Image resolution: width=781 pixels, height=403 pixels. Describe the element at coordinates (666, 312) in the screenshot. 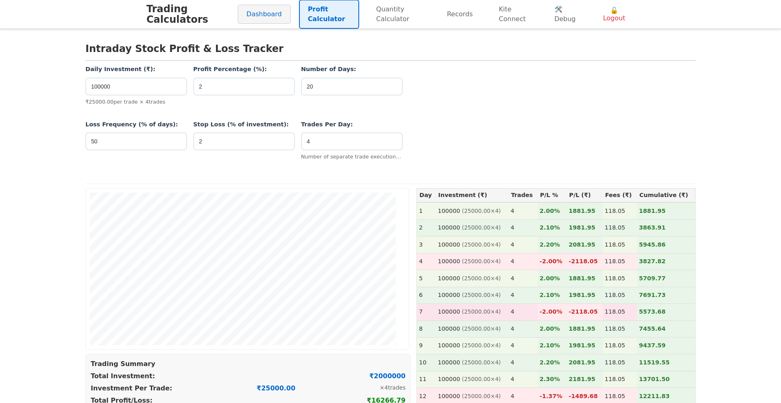

I see `td: 5573.68` at that location.